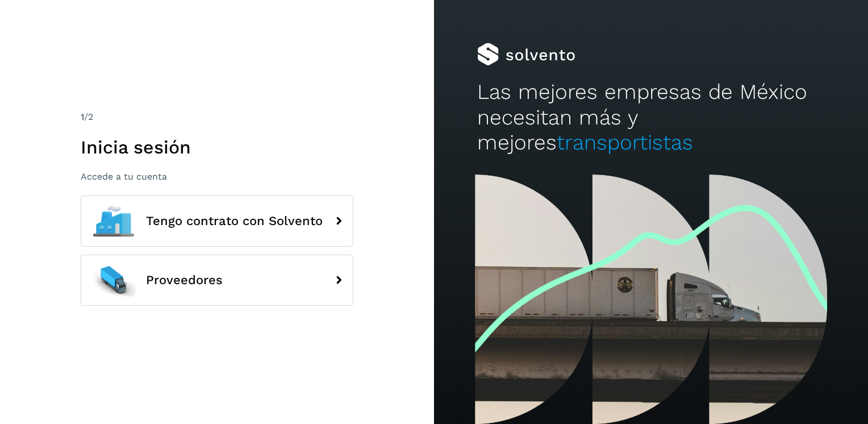  Describe the element at coordinates (184, 280) in the screenshot. I see `span: Proveedores` at that location.